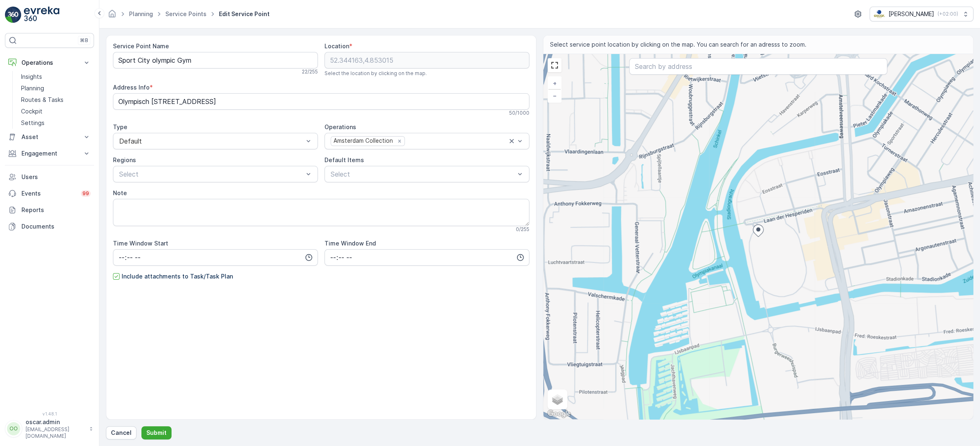  Describe the element at coordinates (48, 193) in the screenshot. I see `p: Events` at that location.